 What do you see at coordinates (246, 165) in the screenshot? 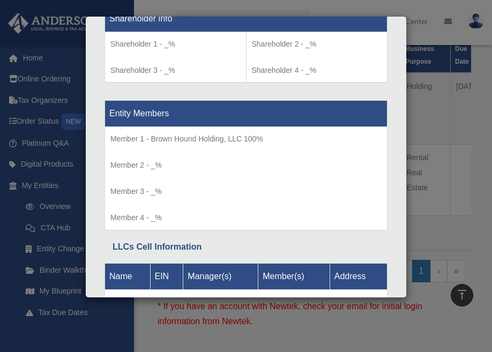
I see `p: Member 2 - _%` at bounding box center [246, 165].